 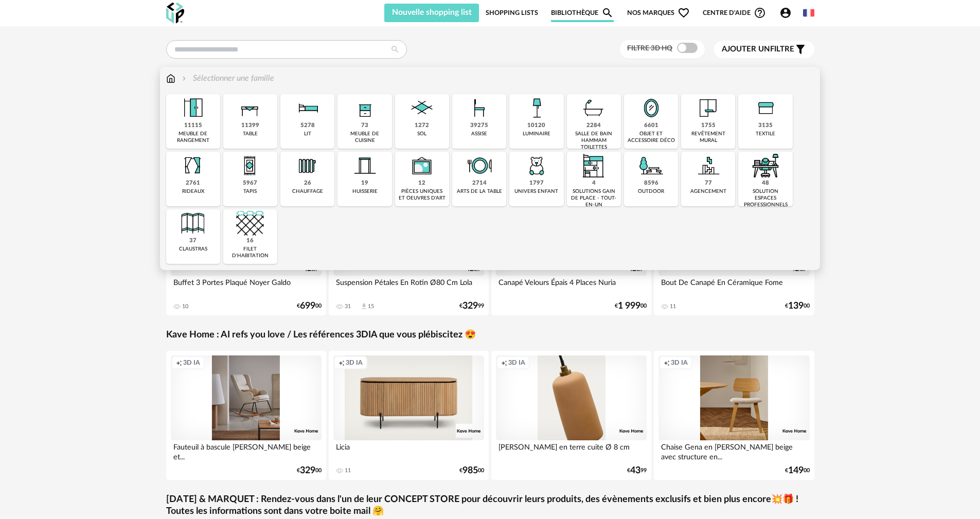 I want to click on div: 26, so click(x=308, y=183).